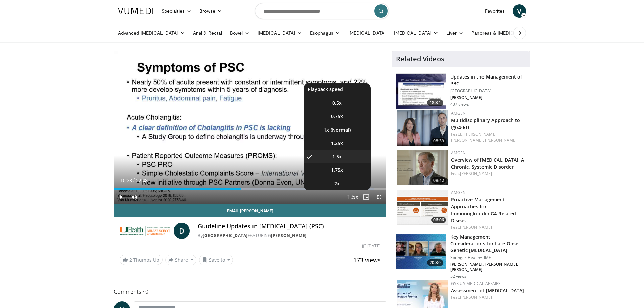 Image resolution: width=644 pixels, height=308 pixels. I want to click on a: Liver, so click(455, 33).